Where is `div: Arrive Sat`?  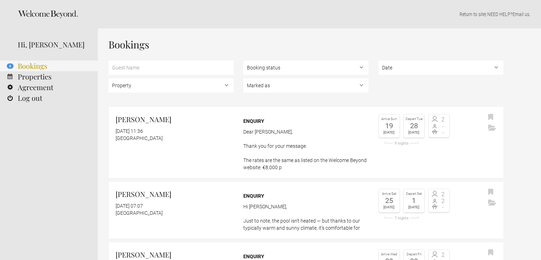 div: Arrive Sat is located at coordinates (389, 193).